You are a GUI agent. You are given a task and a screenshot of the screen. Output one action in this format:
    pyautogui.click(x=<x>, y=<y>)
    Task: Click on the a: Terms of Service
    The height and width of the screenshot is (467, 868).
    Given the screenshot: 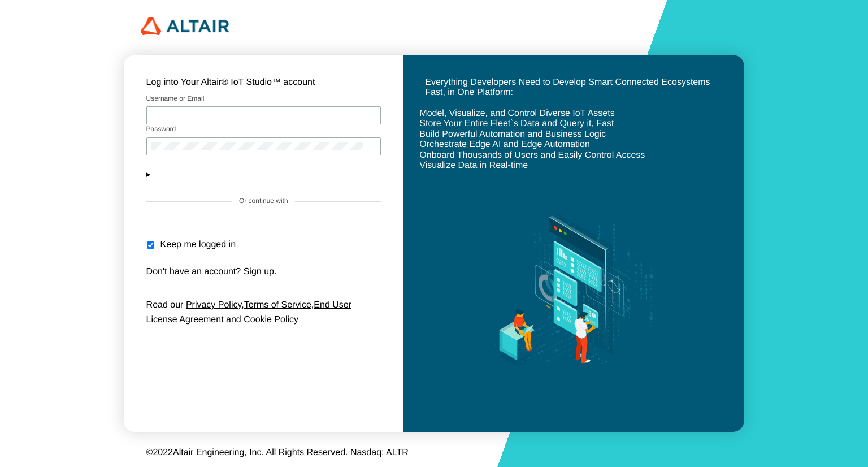 What is the action you would take?
    pyautogui.click(x=278, y=305)
    